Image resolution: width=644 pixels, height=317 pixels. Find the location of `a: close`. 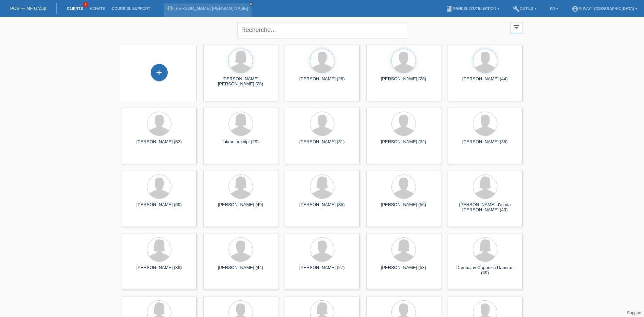

a: close is located at coordinates (251, 4).